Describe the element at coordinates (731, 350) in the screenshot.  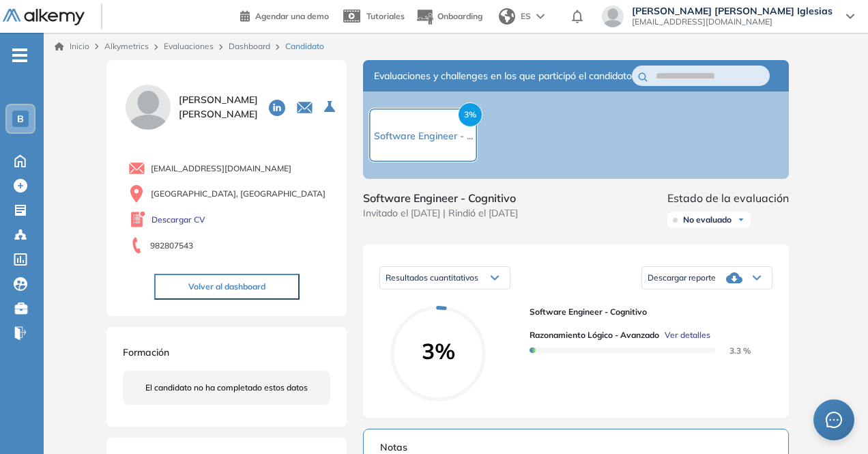
I see `span: 3.3 %` at that location.